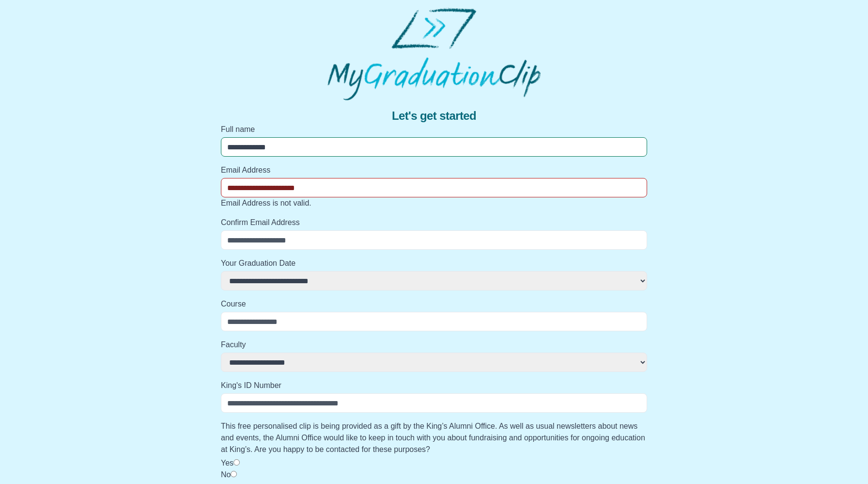 Image resolution: width=868 pixels, height=484 pixels. What do you see at coordinates (226, 474) in the screenshot?
I see `label: No` at bounding box center [226, 474].